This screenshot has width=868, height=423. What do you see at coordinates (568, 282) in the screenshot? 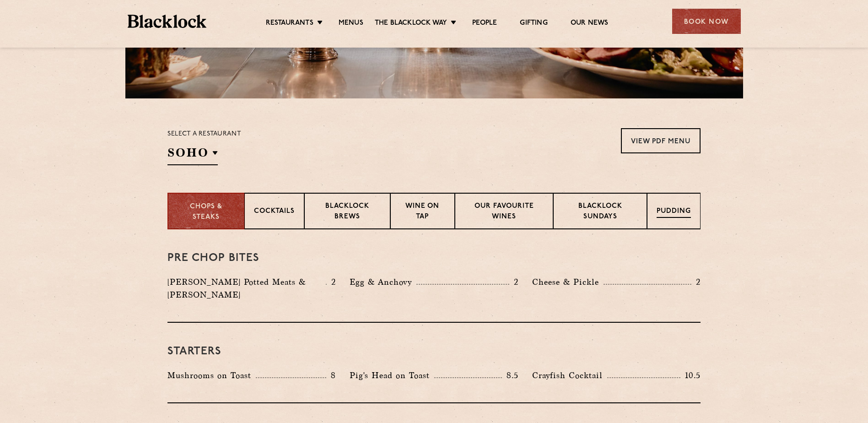
I see `p: Cheese & Pickle` at bounding box center [568, 282].